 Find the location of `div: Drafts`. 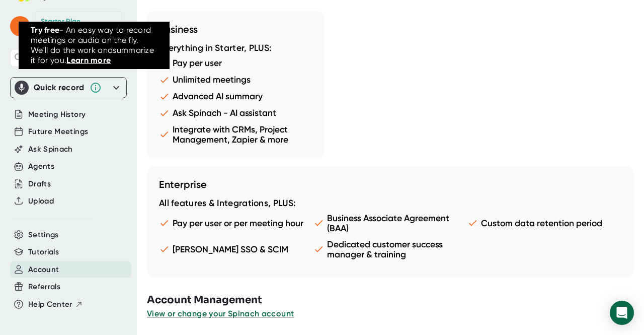

div: Drafts is located at coordinates (39, 184).